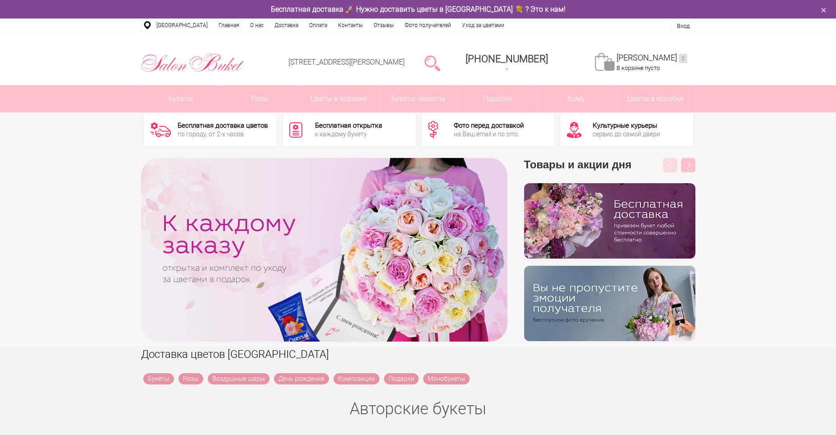 This screenshot has width=836, height=435. Describe the element at coordinates (483, 25) in the screenshot. I see `a: Уход за цветами` at that location.